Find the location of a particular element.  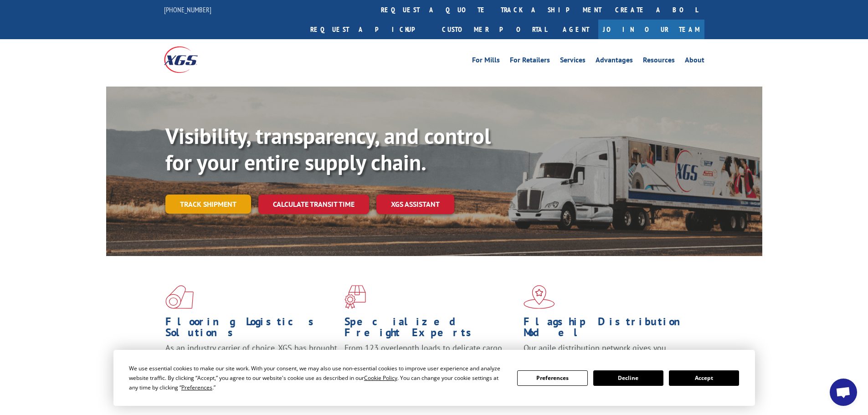

div: Cookie Consent Prompt is located at coordinates (434, 378).